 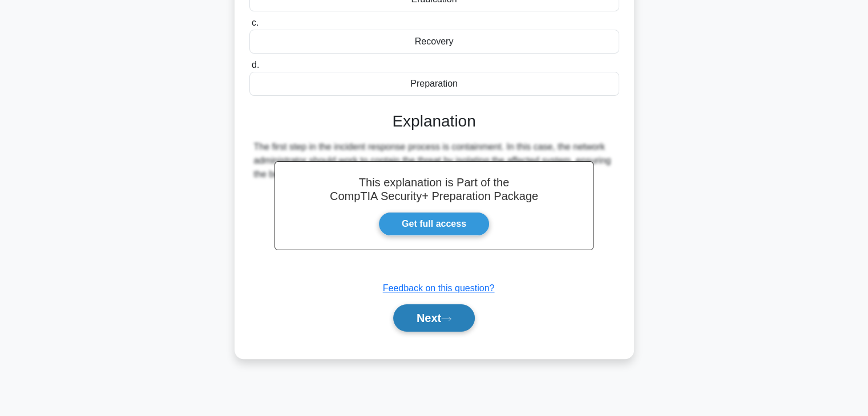 What do you see at coordinates (434, 42) in the screenshot?
I see `div: Recovery` at bounding box center [434, 42].